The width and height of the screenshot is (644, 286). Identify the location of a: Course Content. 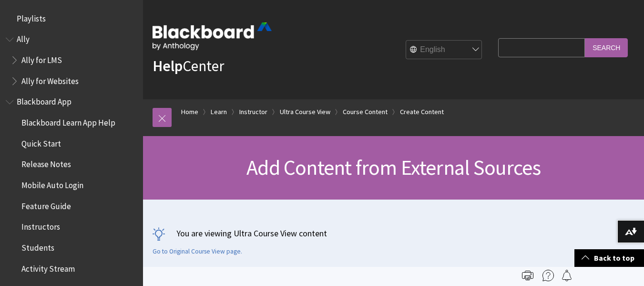
(365, 112).